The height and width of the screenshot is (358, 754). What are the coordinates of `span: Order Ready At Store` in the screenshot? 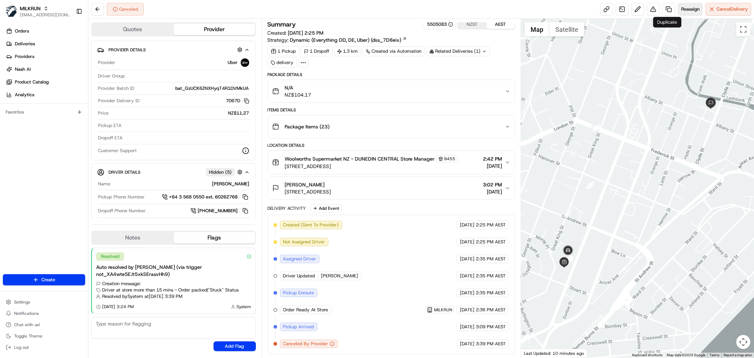 It's located at (306, 310).